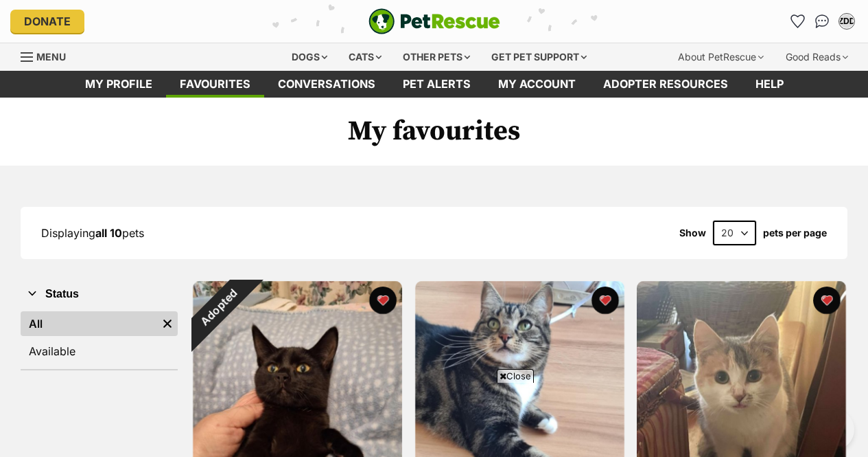  What do you see at coordinates (119, 84) in the screenshot?
I see `a: My profile` at bounding box center [119, 84].